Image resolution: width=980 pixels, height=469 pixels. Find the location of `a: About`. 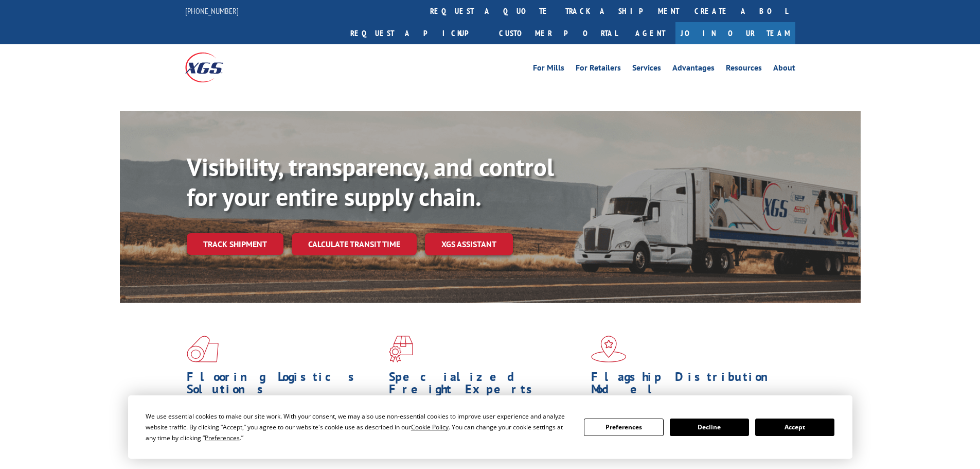

a: About is located at coordinates (783, 69).